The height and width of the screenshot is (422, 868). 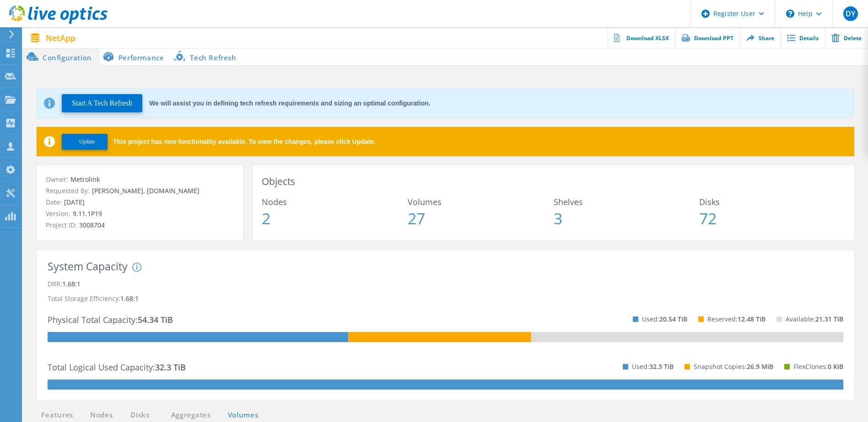 What do you see at coordinates (140, 416) in the screenshot?
I see `a: Disks` at bounding box center [140, 416].